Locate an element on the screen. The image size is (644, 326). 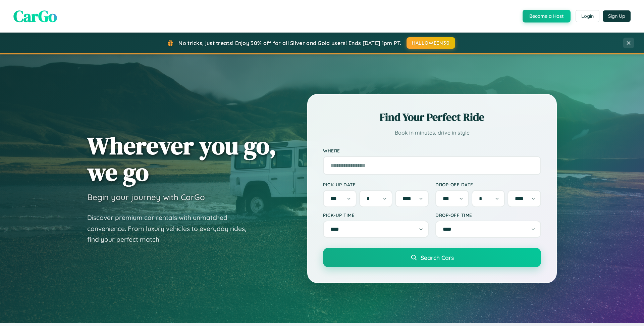
button: HALLOWEEN30 is located at coordinates (431, 43).